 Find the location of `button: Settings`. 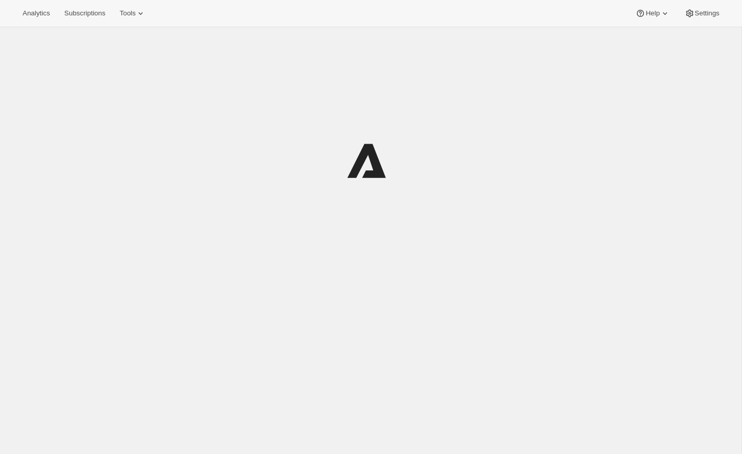

button: Settings is located at coordinates (702, 13).